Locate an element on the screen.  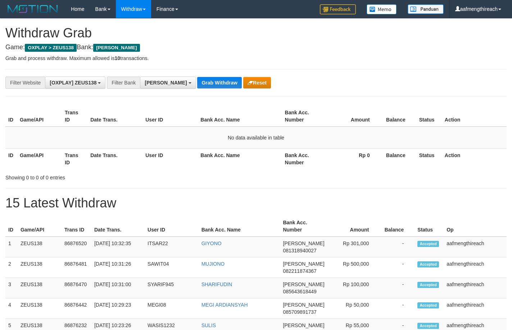
div: Filter Bank is located at coordinates (123, 83).